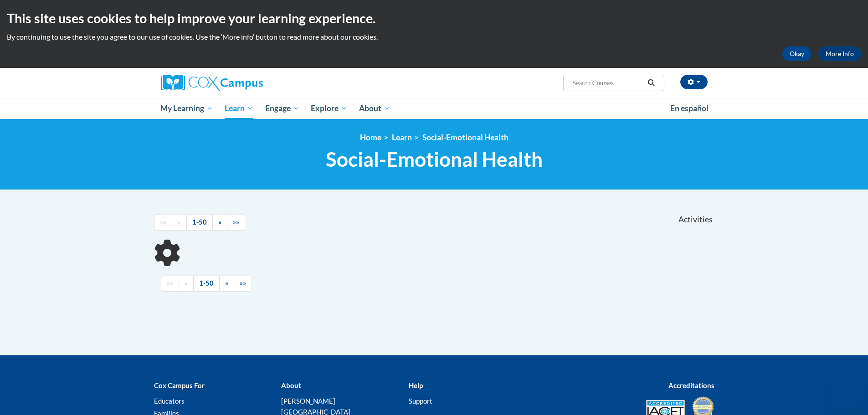 The width and height of the screenshot is (868, 415). Describe the element at coordinates (239, 108) in the screenshot. I see `span: Learn` at that location.